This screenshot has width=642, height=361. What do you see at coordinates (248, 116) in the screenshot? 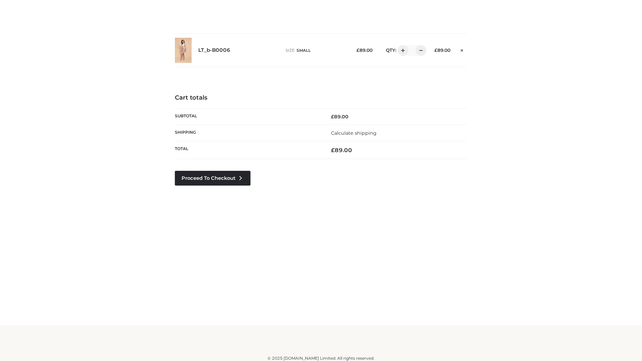
I see `th: Subtotal` at bounding box center [248, 116].